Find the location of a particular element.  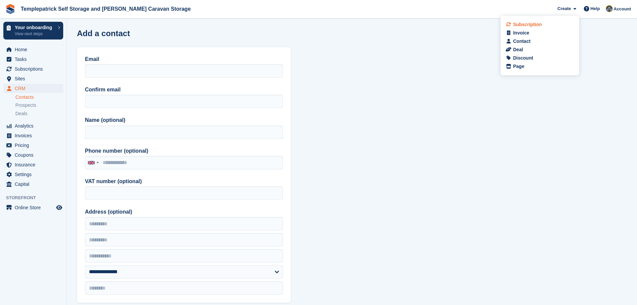

span: Sites is located at coordinates (35, 79).